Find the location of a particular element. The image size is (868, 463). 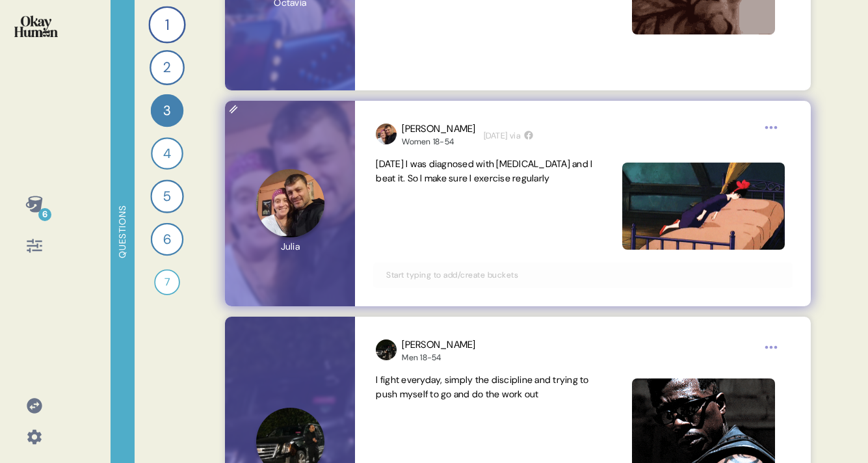

img: okayhuman.3b1b6348.png is located at coordinates (36, 26).